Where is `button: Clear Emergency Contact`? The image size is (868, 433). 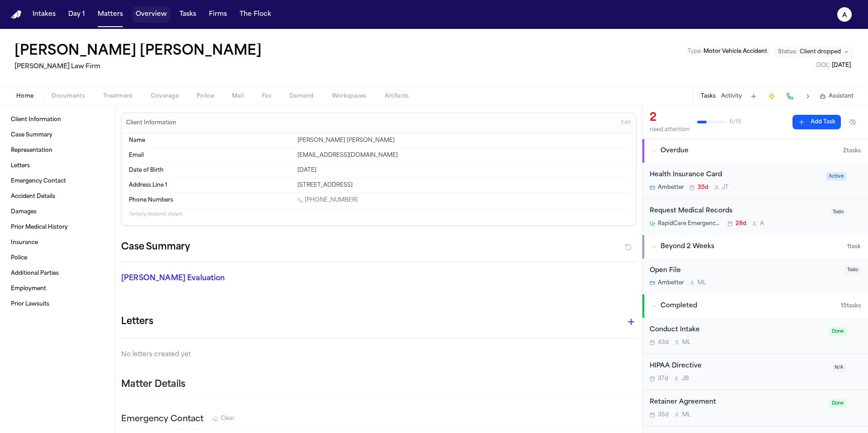
button: Clear Emergency Contact is located at coordinates (223, 418).